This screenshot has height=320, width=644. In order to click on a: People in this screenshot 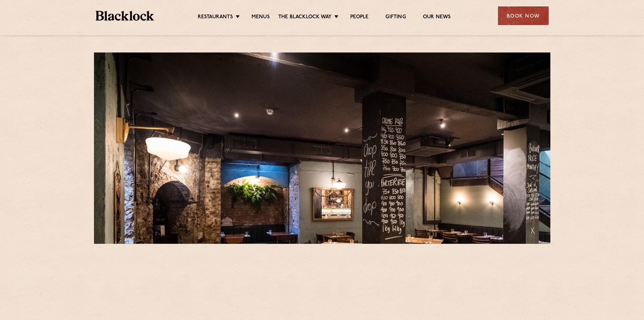, I will do `click(359, 18)`.